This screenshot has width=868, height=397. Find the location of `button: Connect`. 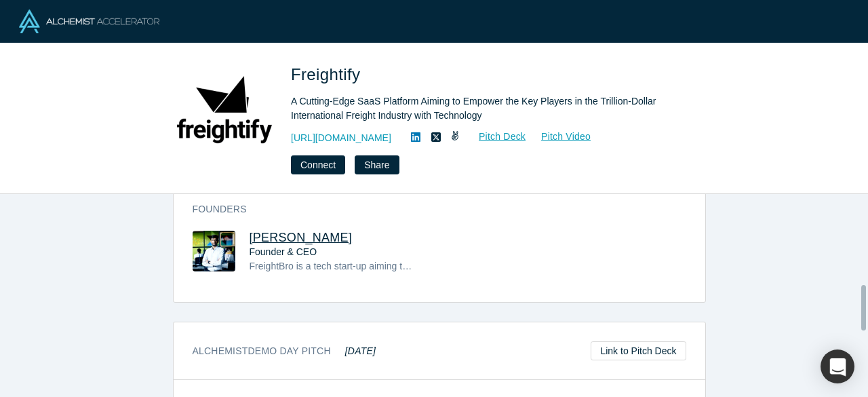

button: Connect is located at coordinates (318, 165).